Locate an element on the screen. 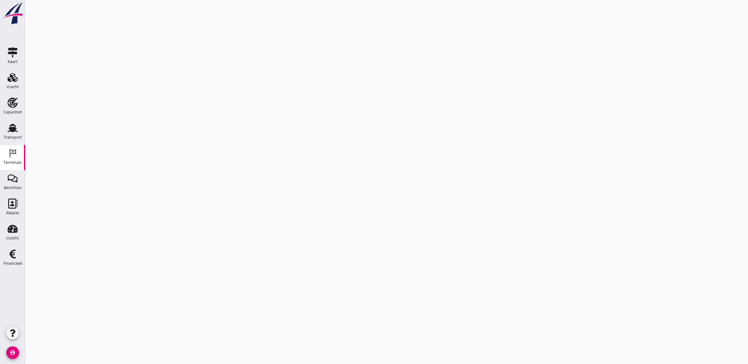 The height and width of the screenshot is (364, 748). div: Berichten is located at coordinates (13, 188).